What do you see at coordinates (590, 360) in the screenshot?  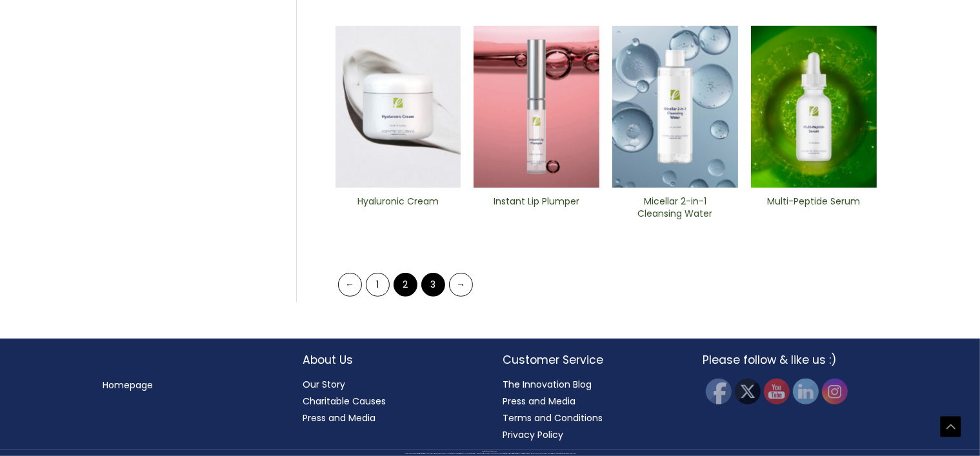 I see `h2: Customer Service` at bounding box center [590, 360].